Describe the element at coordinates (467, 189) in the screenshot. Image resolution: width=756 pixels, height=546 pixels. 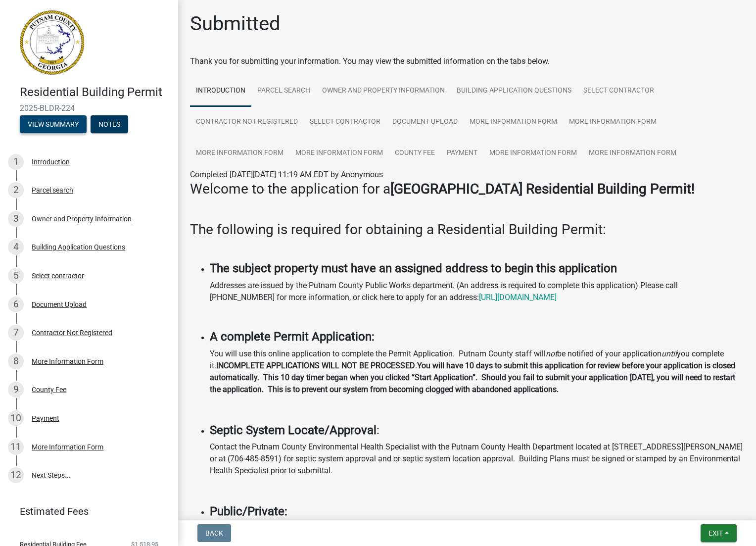
I see `h3: Welcome to the application for a` at that location.